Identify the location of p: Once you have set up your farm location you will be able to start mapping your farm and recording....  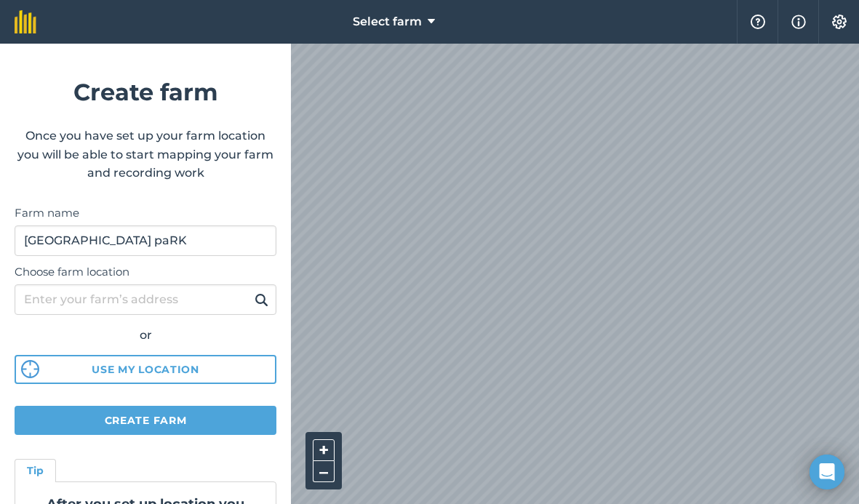
(145, 154).